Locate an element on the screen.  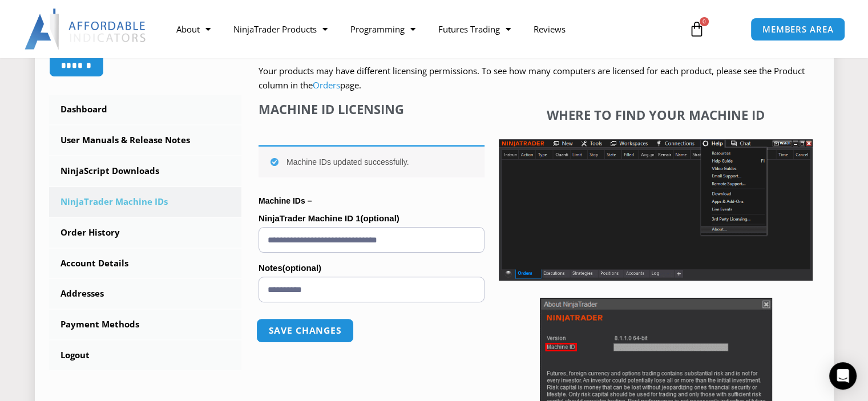
a: NinjaTrader Machine IDs is located at coordinates (146, 202).